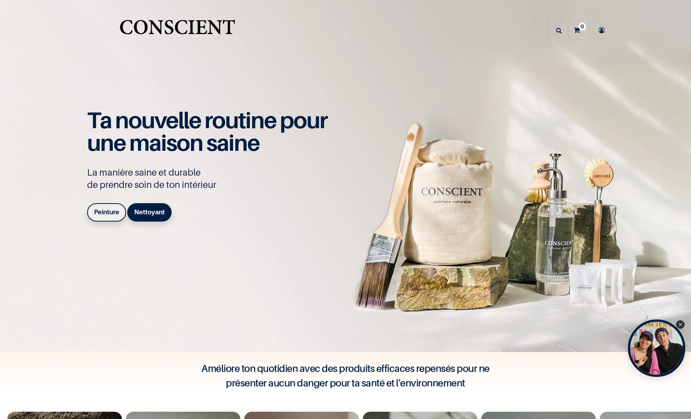 The width and height of the screenshot is (691, 419). What do you see at coordinates (346, 375) in the screenshot?
I see `h4: Améliore ton quotidien avec des produits efficaces repensés pour ne présenter aucun danger pour t...` at bounding box center [346, 375].